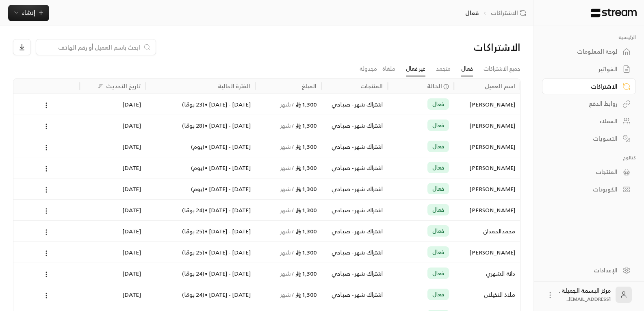 The image size is (644, 311). I want to click on a: المنتجات, so click(588, 172).